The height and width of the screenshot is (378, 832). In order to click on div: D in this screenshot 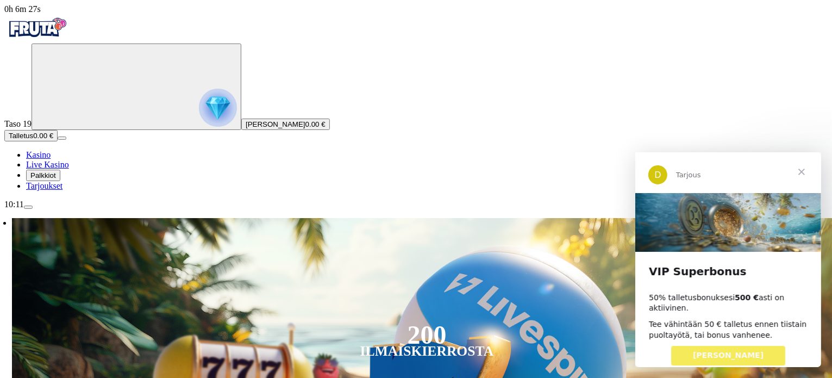, I will do `click(22, 22)`.